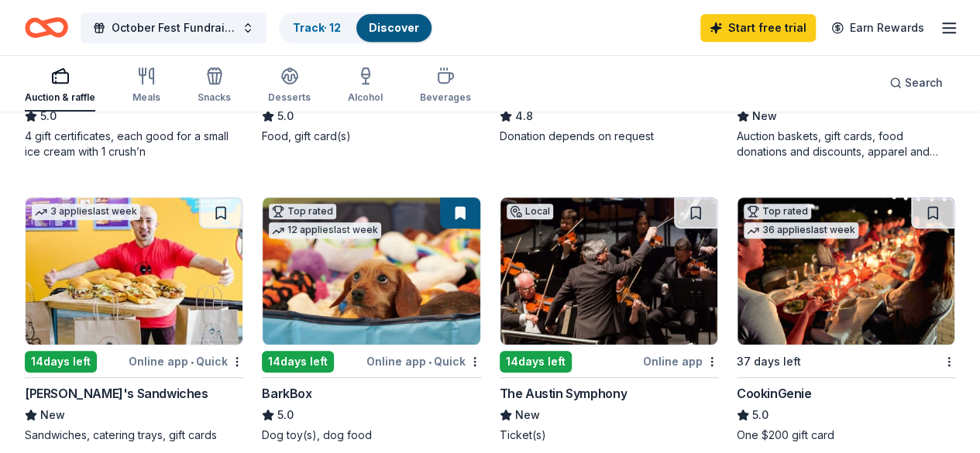 Image resolution: width=980 pixels, height=453 pixels. What do you see at coordinates (609, 435) in the screenshot?
I see `div: Ticket(s)` at bounding box center [609, 435].